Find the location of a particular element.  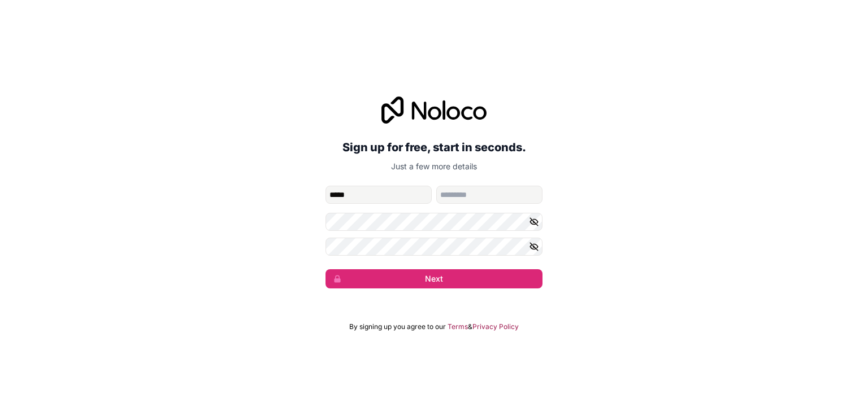

p: Just a few more details is located at coordinates (434, 167).